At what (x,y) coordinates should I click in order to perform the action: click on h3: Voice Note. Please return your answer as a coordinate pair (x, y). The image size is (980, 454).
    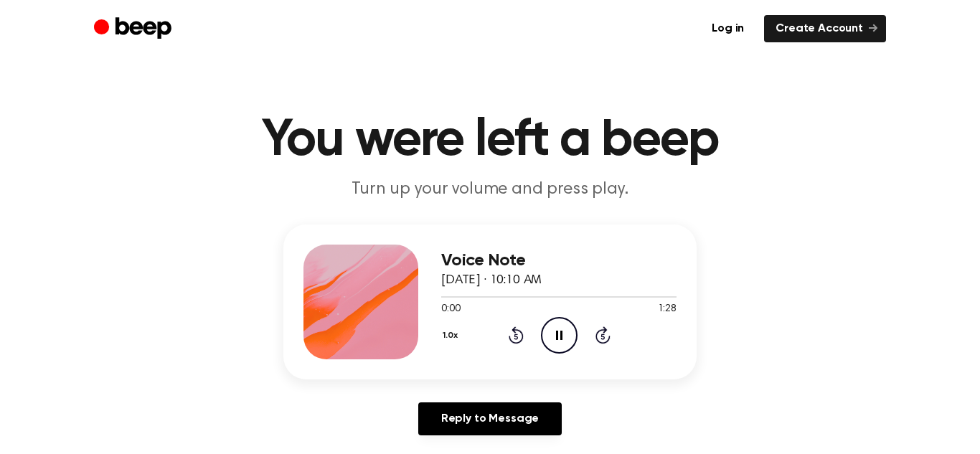
    Looking at the image, I should click on (559, 261).